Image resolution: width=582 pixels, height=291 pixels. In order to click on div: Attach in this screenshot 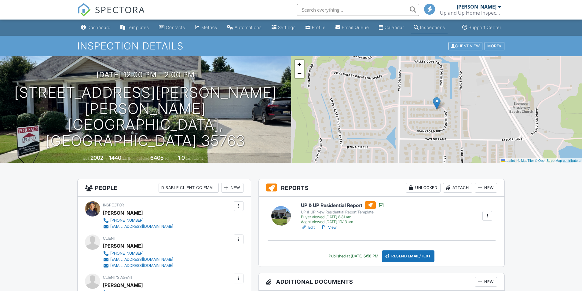, I will do `click(458, 188)`.